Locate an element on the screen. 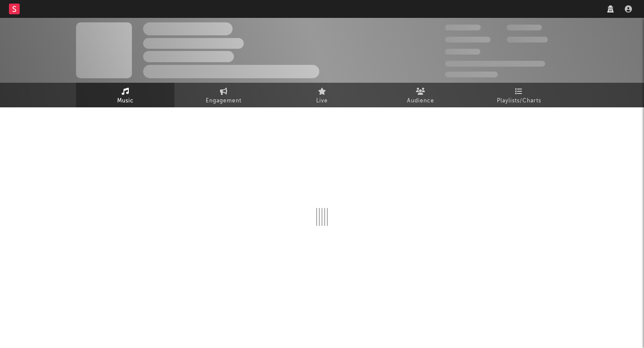 Image resolution: width=644 pixels, height=348 pixels. span: Music is located at coordinates (125, 101).